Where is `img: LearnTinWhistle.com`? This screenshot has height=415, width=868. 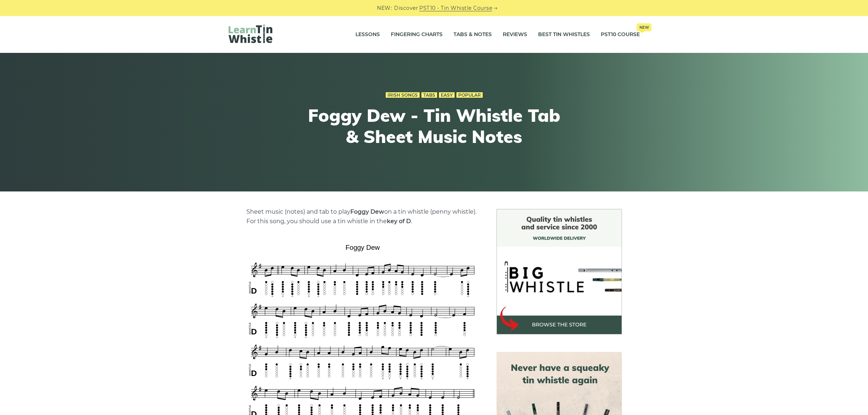 img: LearnTinWhistle.com is located at coordinates (250, 34).